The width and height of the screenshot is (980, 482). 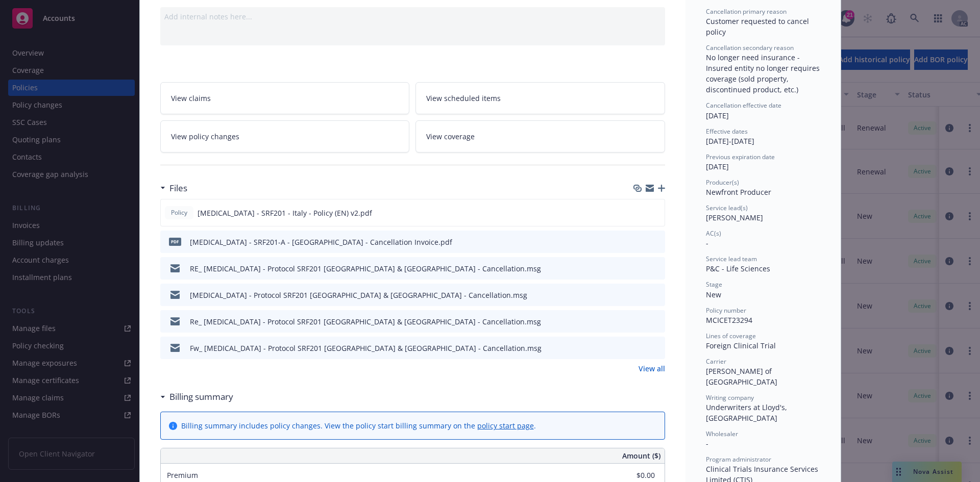 I want to click on h3: Files, so click(x=178, y=189).